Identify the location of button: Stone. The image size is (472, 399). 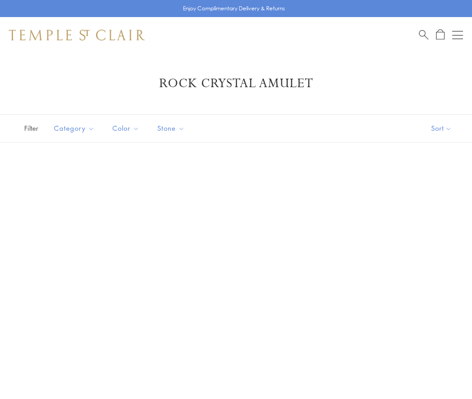
(171, 128).